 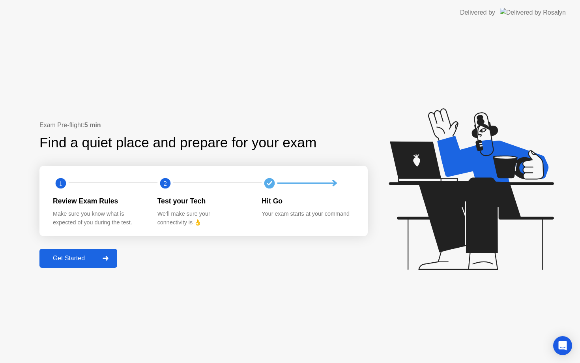 I want to click on div: Exam Pre-flight:, so click(x=204, y=125).